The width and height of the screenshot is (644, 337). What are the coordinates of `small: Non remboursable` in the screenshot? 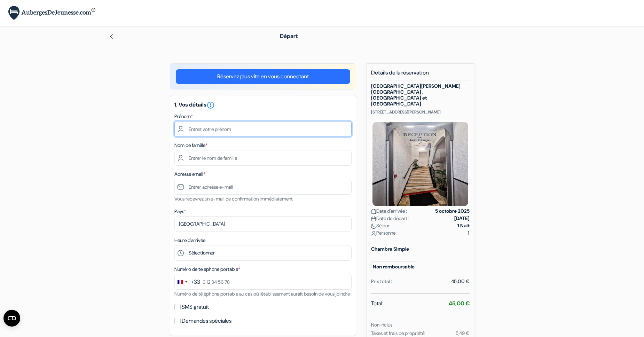 It's located at (394, 267).